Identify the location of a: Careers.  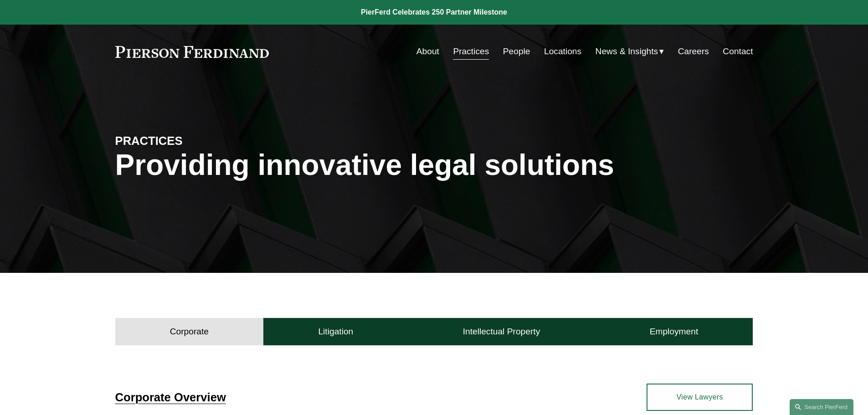
(693, 51).